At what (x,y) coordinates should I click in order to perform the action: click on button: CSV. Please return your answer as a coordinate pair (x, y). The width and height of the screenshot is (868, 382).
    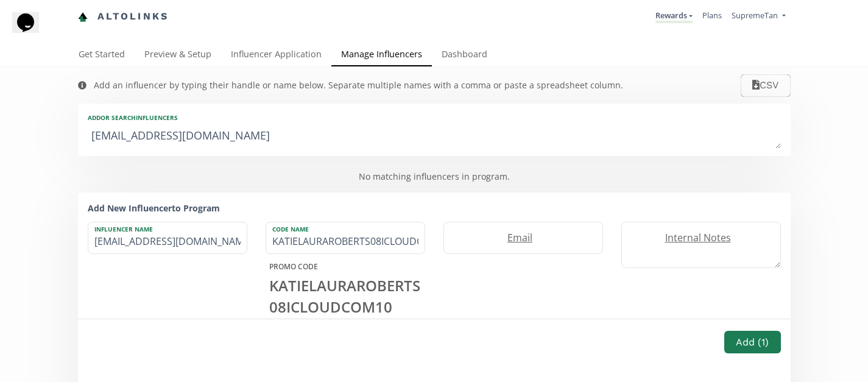
    Looking at the image, I should click on (765, 85).